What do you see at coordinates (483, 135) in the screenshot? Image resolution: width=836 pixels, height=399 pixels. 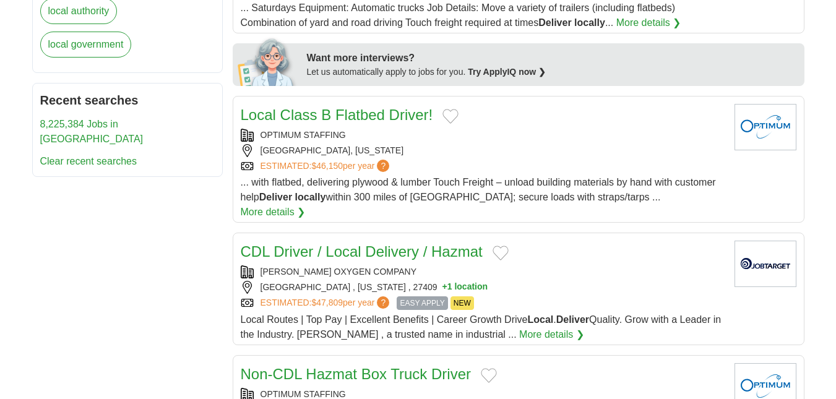 I see `div: OPTIMUM STAFFING` at bounding box center [483, 135].